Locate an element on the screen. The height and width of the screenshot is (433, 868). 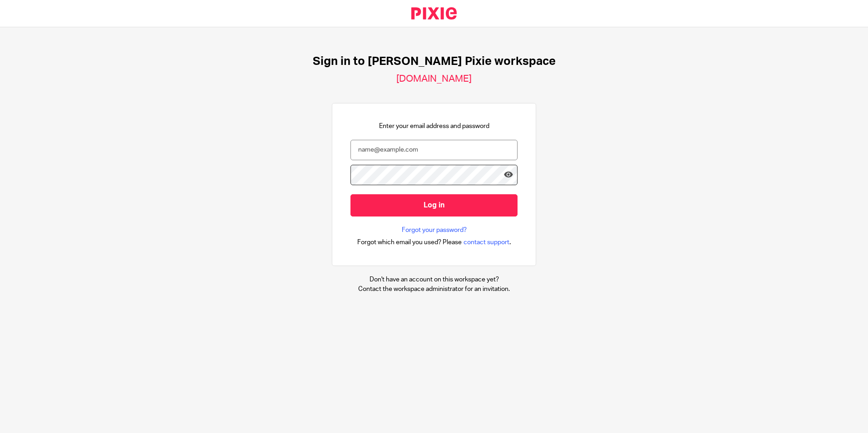
p: Don't have an account on this workspace yet? is located at coordinates (434, 279).